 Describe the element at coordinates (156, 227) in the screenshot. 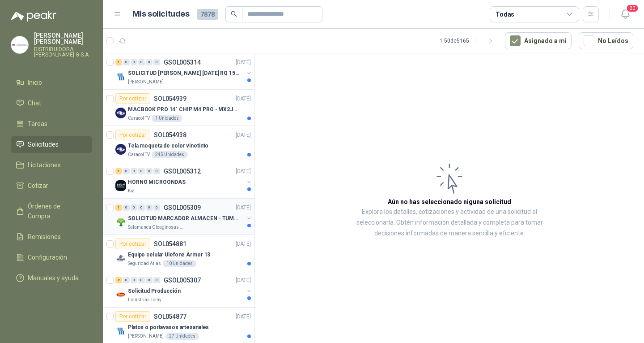

I see `p: Salamanca Oleaginosas SAS` at that location.